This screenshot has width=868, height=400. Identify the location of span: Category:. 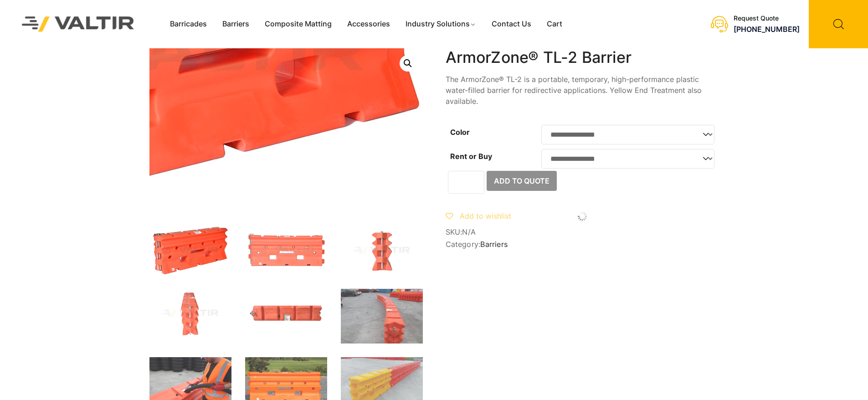
(582, 244).